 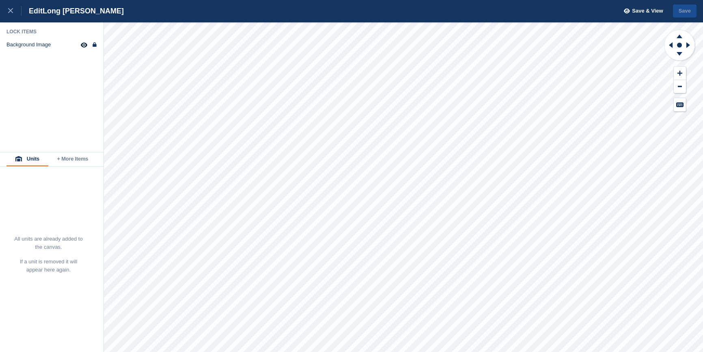 What do you see at coordinates (648, 11) in the screenshot?
I see `span: Save & View` at bounding box center [648, 11].